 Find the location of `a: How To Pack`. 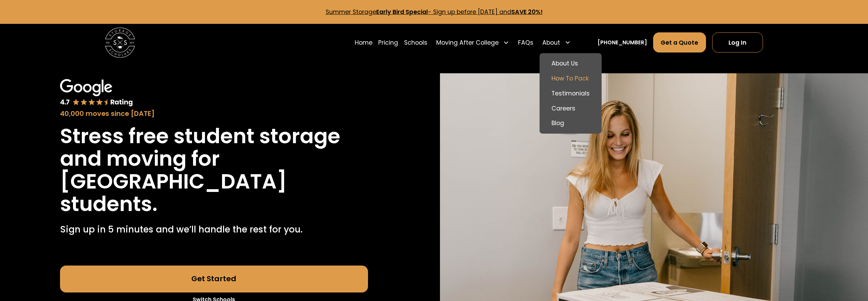

a: How To Pack is located at coordinates (571, 79).